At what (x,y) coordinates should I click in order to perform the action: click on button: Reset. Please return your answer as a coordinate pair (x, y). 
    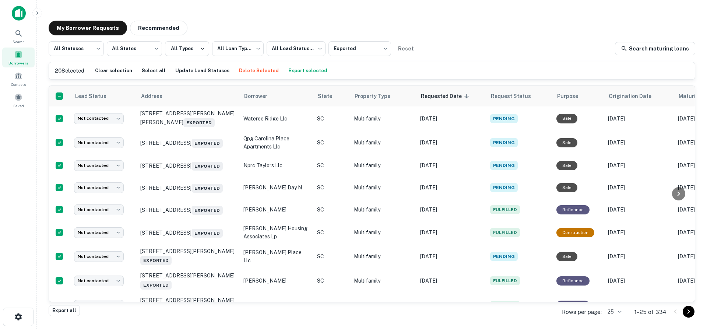
    Looking at the image, I should click on (406, 49).